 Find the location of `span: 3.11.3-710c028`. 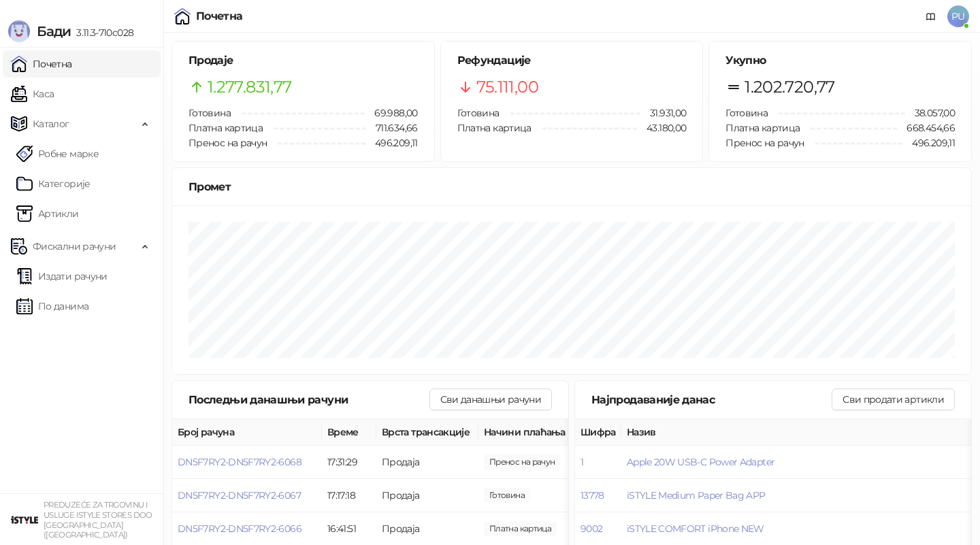

span: 3.11.3-710c028 is located at coordinates (102, 33).